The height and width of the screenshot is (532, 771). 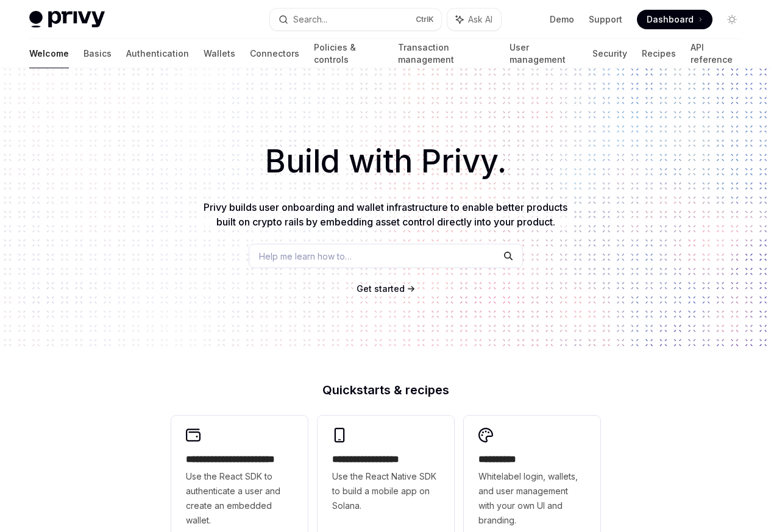 I want to click on a: Get started, so click(x=381, y=289).